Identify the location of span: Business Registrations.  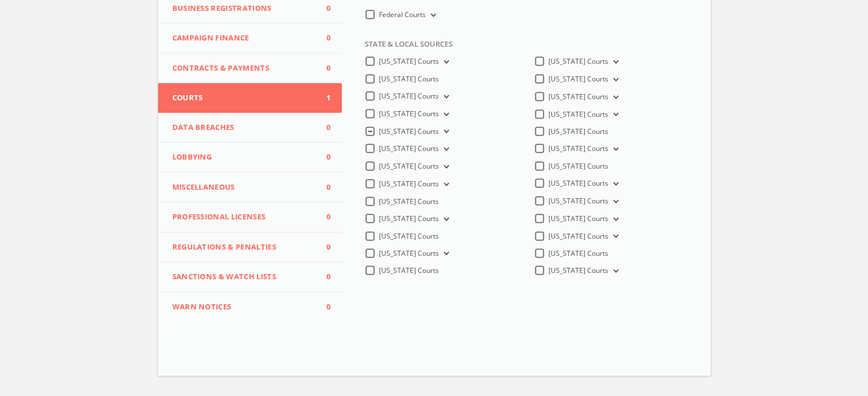
(243, 8).